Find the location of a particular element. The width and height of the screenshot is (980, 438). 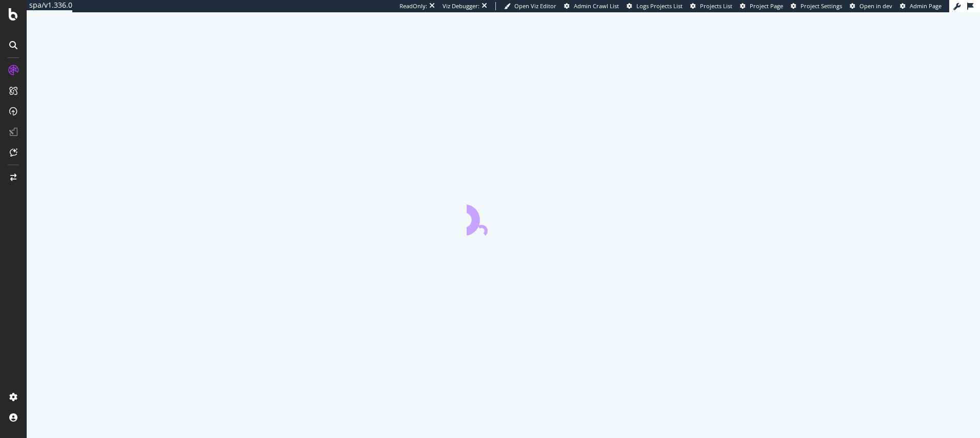

span: Projects List is located at coordinates (716, 6).